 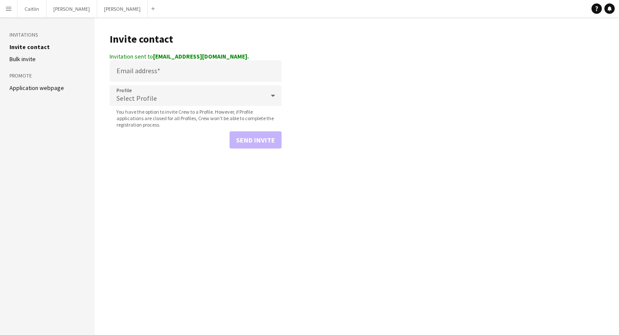 What do you see at coordinates (137, 98) in the screenshot?
I see `span: Select Profile` at bounding box center [137, 98].